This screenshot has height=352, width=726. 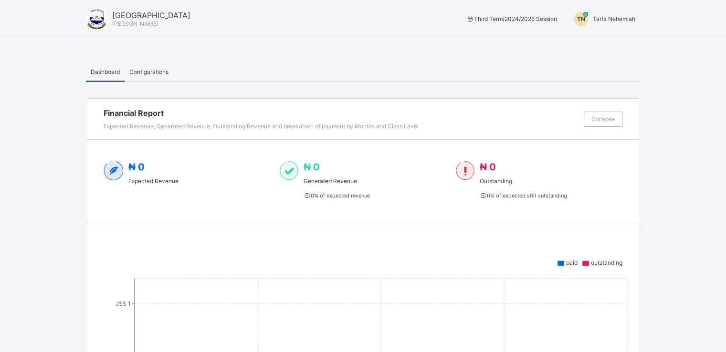 What do you see at coordinates (289, 171) in the screenshot?
I see `img: paid-1.3eb1404cbcb1d3b736510a26bbfa3ccb.svg` at bounding box center [289, 171].